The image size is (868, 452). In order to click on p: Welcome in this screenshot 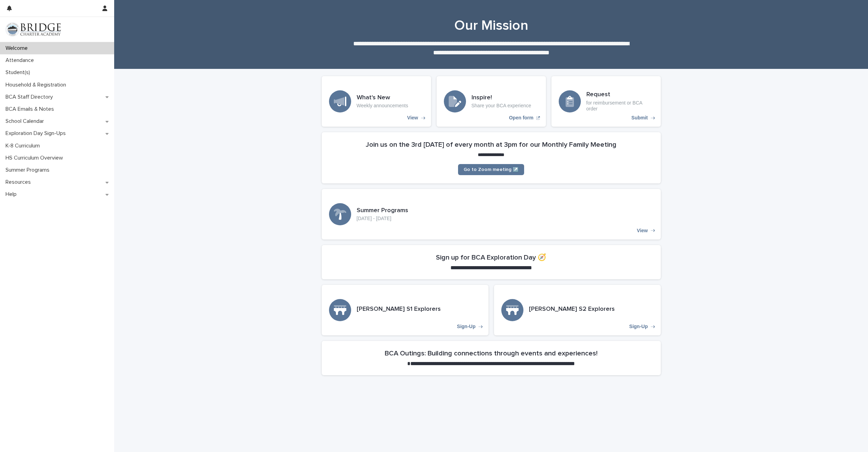, I will do `click(18, 48)`.